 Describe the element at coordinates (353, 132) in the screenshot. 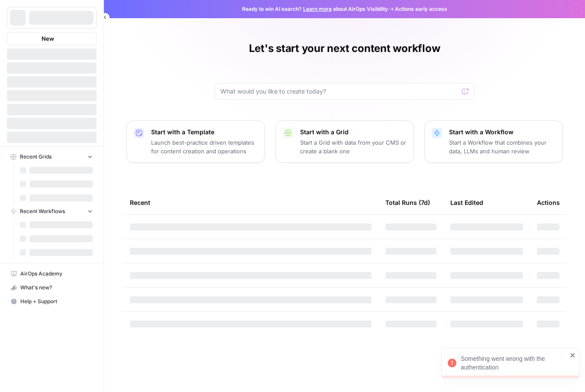

I see `p: Start with a Grid` at that location.